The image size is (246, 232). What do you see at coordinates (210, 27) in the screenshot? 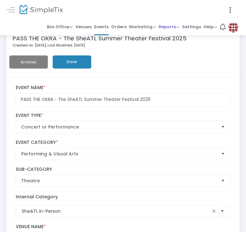
I see `span: Help` at bounding box center [210, 27].